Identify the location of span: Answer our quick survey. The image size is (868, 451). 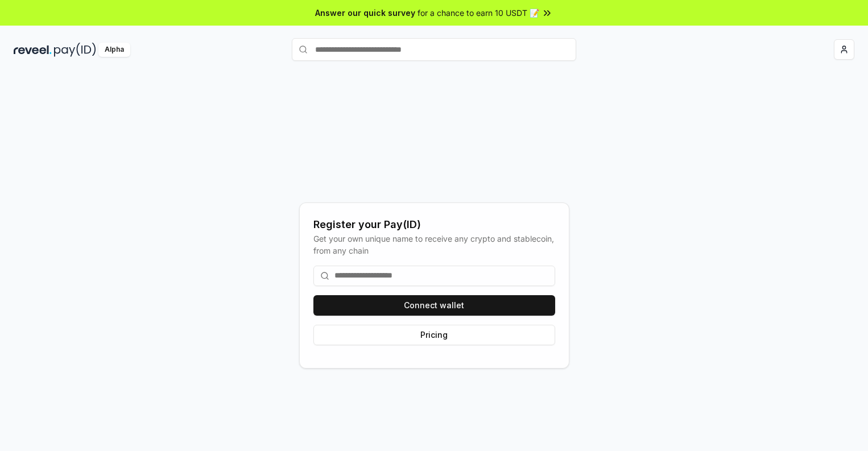
(365, 13).